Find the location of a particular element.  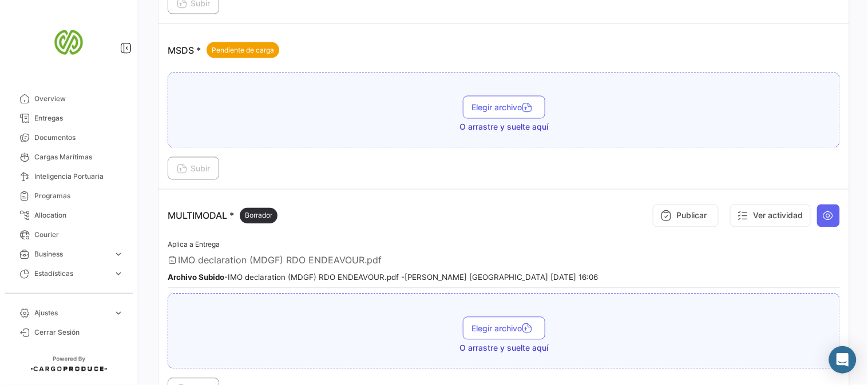

a: Entregas is located at coordinates (68, 119).